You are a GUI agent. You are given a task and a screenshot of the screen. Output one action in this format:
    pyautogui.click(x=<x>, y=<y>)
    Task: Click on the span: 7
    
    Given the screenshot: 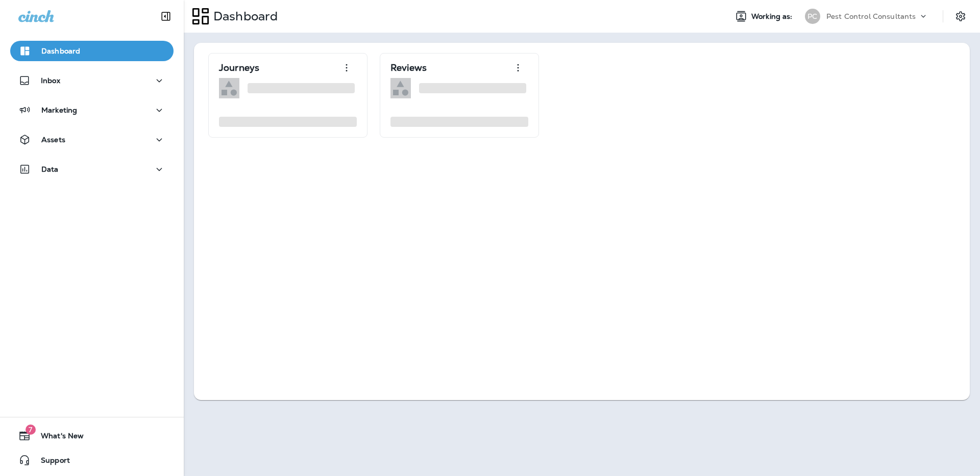 What is the action you would take?
    pyautogui.click(x=31, y=430)
    